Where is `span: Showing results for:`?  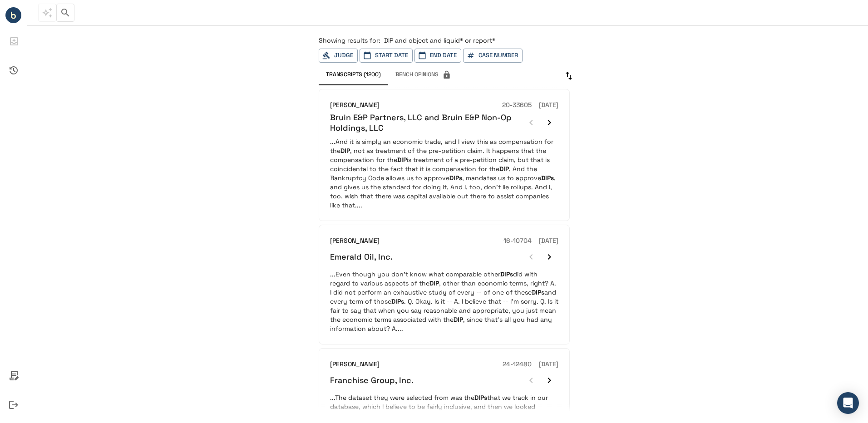
span: Showing results for: is located at coordinates (349, 40).